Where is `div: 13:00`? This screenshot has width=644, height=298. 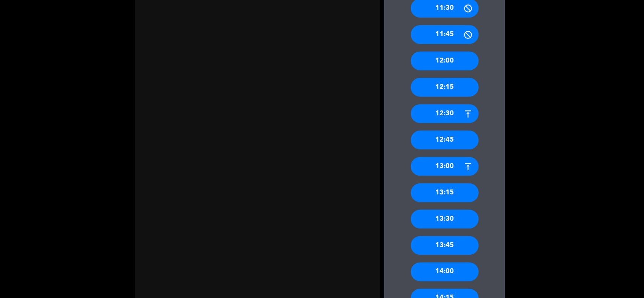 div: 13:00 is located at coordinates (445, 167).